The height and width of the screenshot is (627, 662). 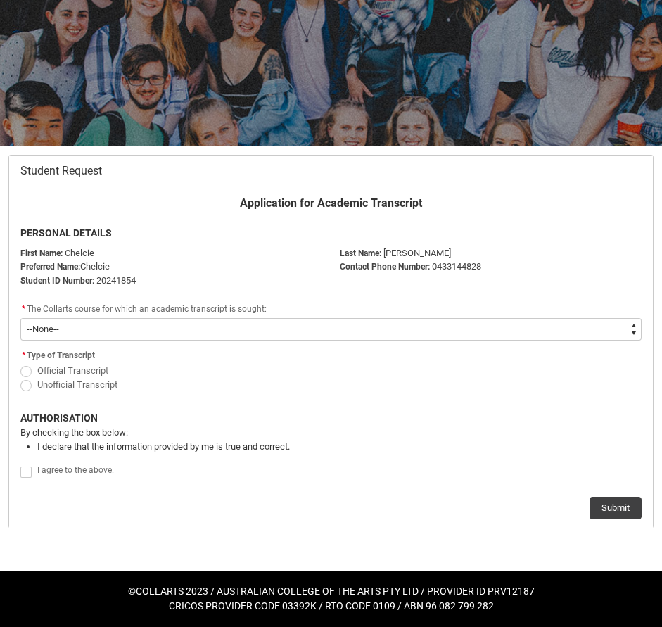 I want to click on span: 0433144828, so click(x=457, y=266).